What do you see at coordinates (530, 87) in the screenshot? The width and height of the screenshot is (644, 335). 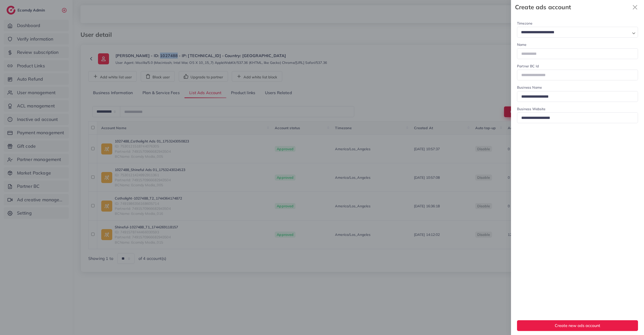 I see `label: Business Name` at bounding box center [530, 87].